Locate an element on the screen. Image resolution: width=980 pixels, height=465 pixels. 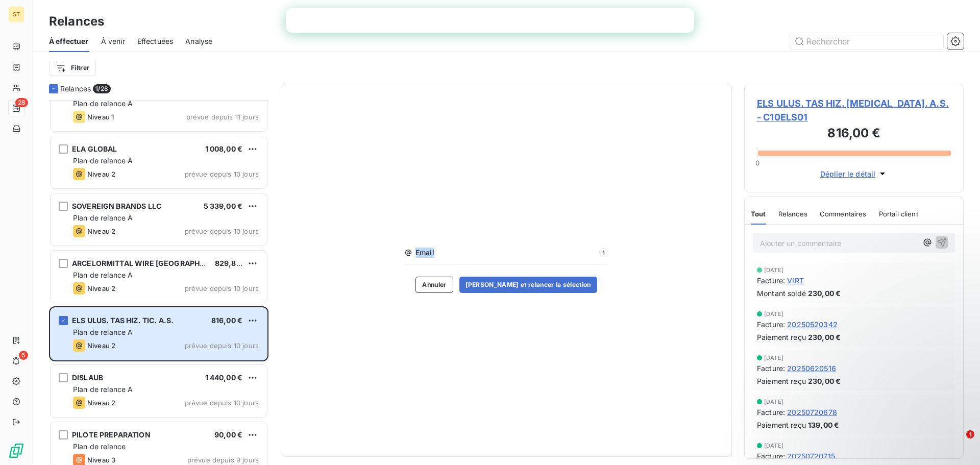
span: Niveau 3 is located at coordinates (101, 460).